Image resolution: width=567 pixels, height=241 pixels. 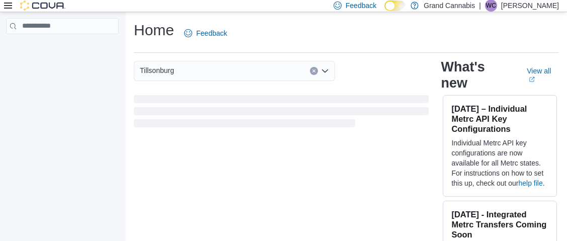 I want to click on span: Tillsonburg, so click(x=157, y=70).